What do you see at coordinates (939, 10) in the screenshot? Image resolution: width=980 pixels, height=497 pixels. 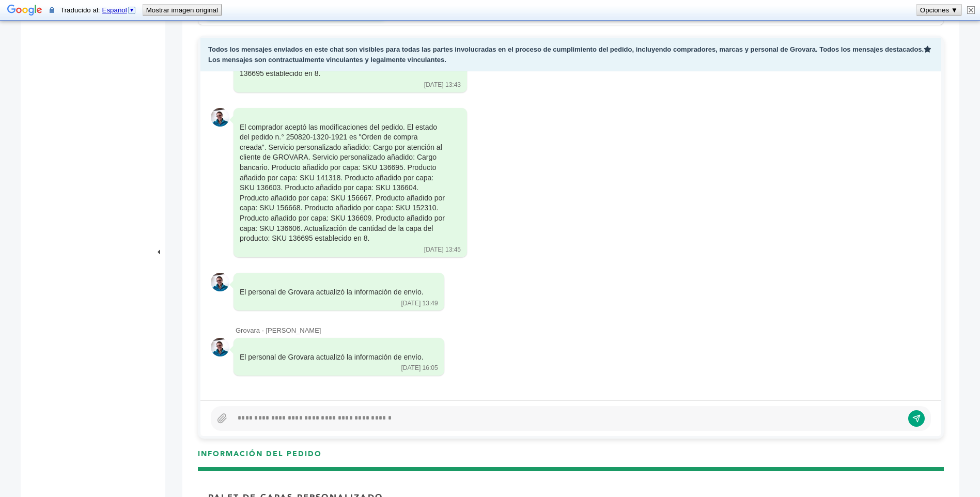 I see `button: Opciones ▼` at bounding box center [939, 10].